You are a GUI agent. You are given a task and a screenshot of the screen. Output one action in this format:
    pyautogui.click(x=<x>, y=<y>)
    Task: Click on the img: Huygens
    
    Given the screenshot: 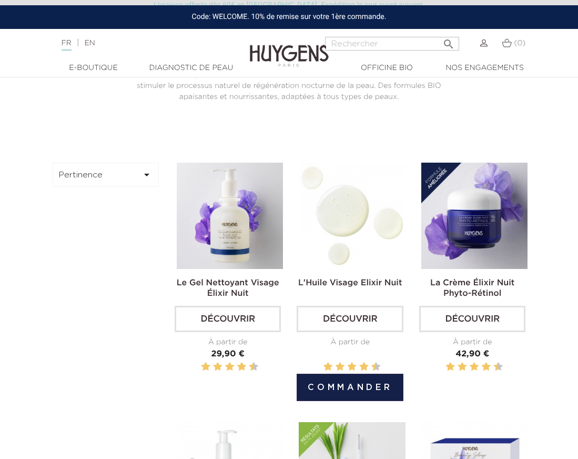 What is the action you would take?
    pyautogui.click(x=289, y=48)
    